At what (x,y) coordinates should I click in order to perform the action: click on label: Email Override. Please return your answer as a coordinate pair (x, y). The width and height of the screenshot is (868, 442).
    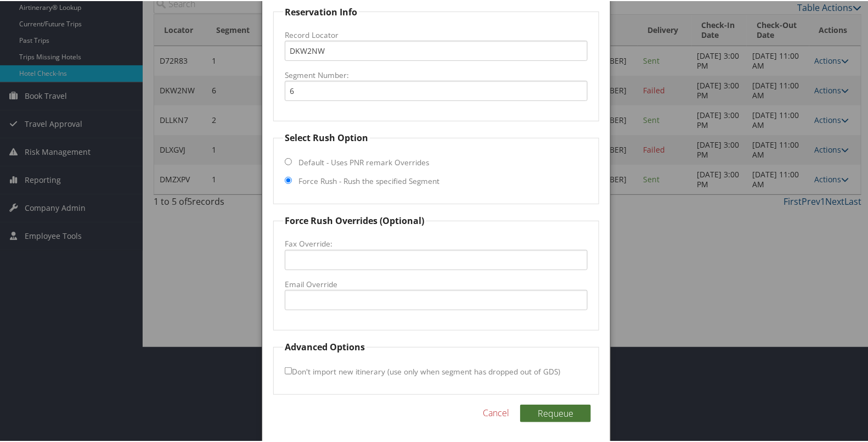
    Looking at the image, I should click on (436, 283).